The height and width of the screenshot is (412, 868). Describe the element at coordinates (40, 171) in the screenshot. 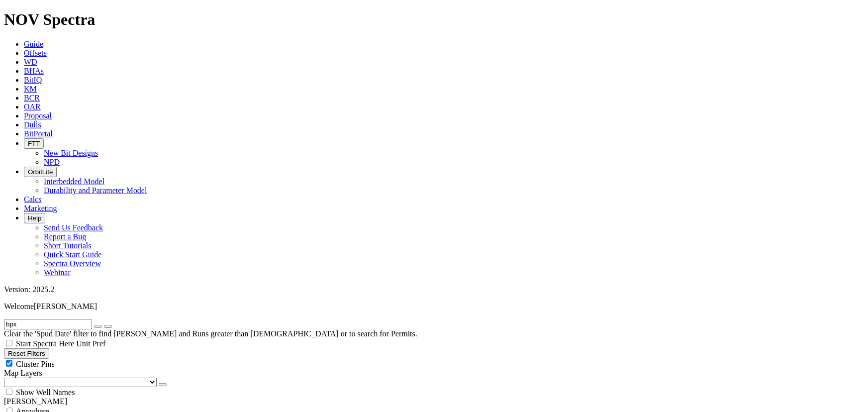

I see `button: OrbitLite` at that location.